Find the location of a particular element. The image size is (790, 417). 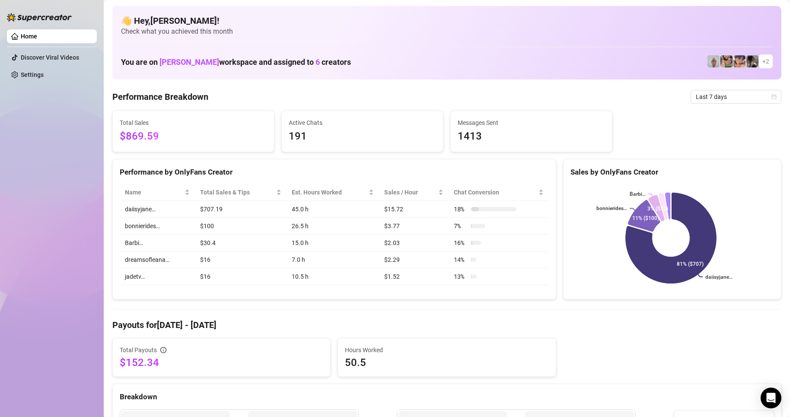

span: Total Sales is located at coordinates (193, 123).